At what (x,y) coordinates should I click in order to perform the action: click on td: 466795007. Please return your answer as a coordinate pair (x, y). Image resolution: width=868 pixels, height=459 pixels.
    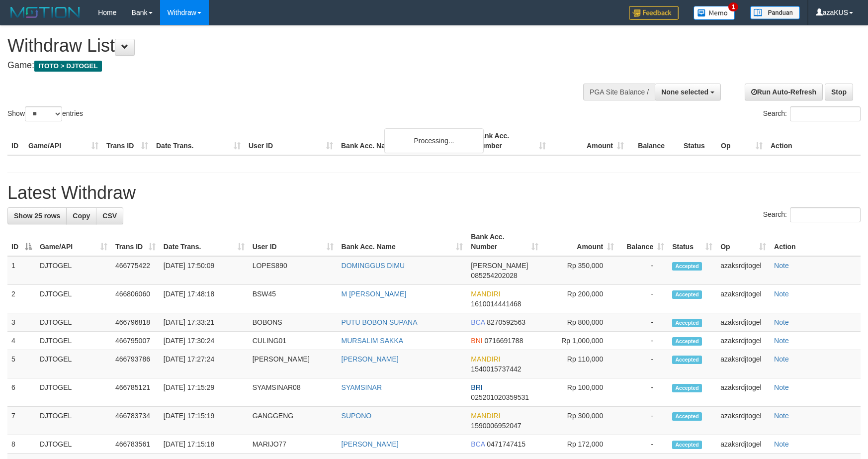
    Looking at the image, I should click on (135, 341).